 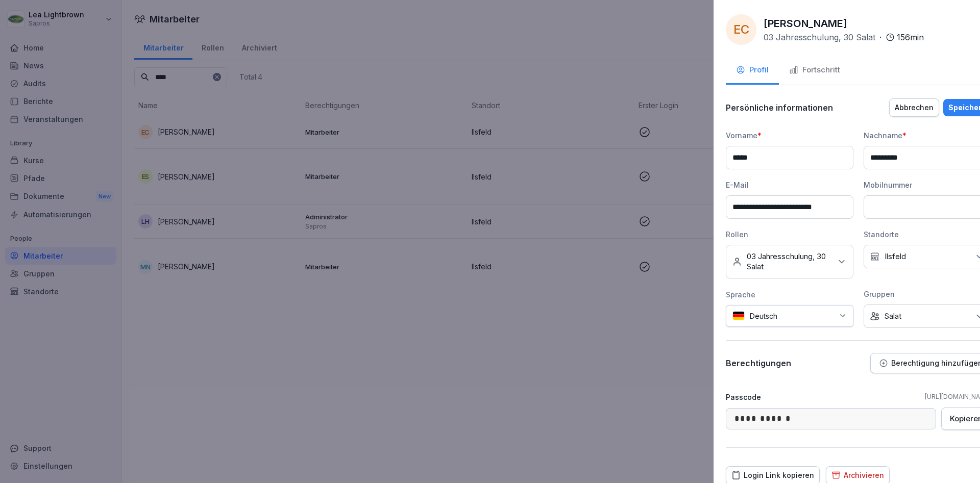 What do you see at coordinates (914, 108) in the screenshot?
I see `button: Abbrechen` at bounding box center [914, 108].